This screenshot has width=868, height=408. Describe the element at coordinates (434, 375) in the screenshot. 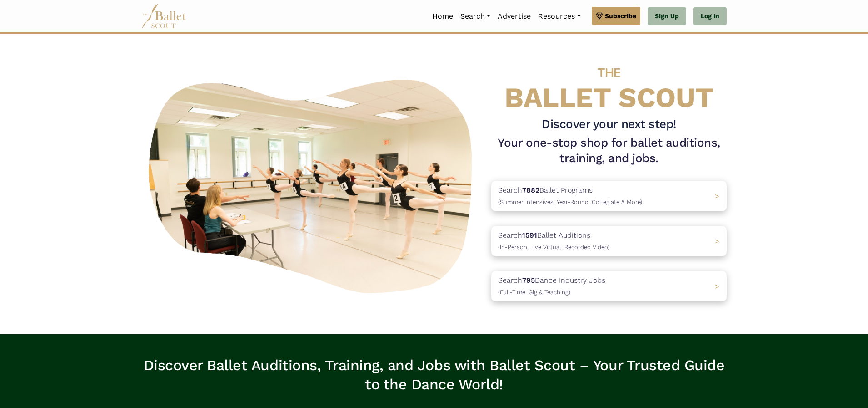

I see `h3: Discover Ballet Auditions, Training, and Jobs with Ballet Scout – Your Trusted Guide to the Dance...` at that location.